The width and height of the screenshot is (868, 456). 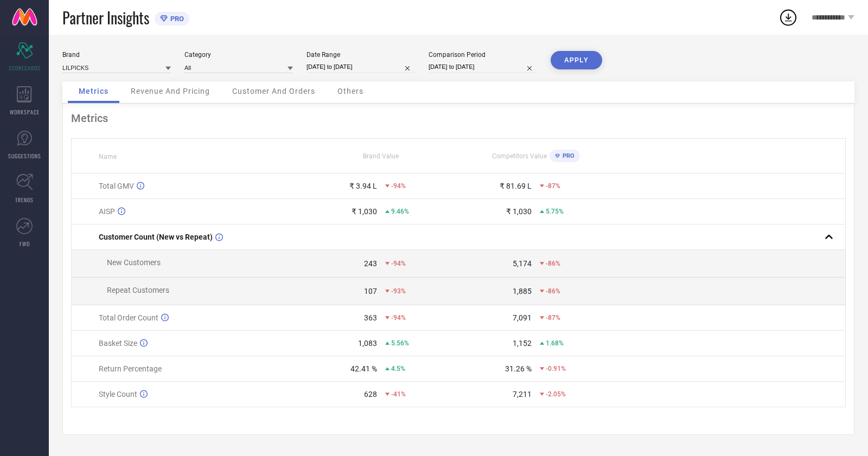 I want to click on span: 9.46%, so click(x=400, y=211).